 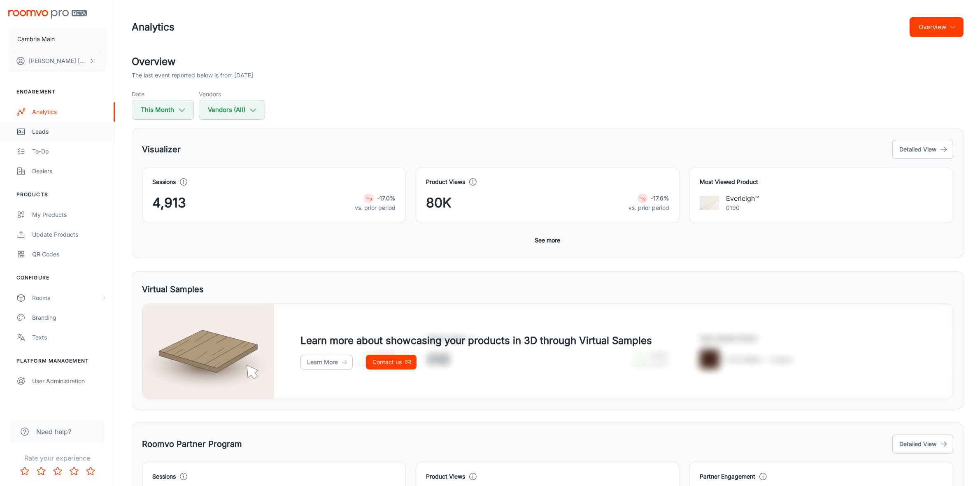 I want to click on span: 4,913, so click(x=169, y=203).